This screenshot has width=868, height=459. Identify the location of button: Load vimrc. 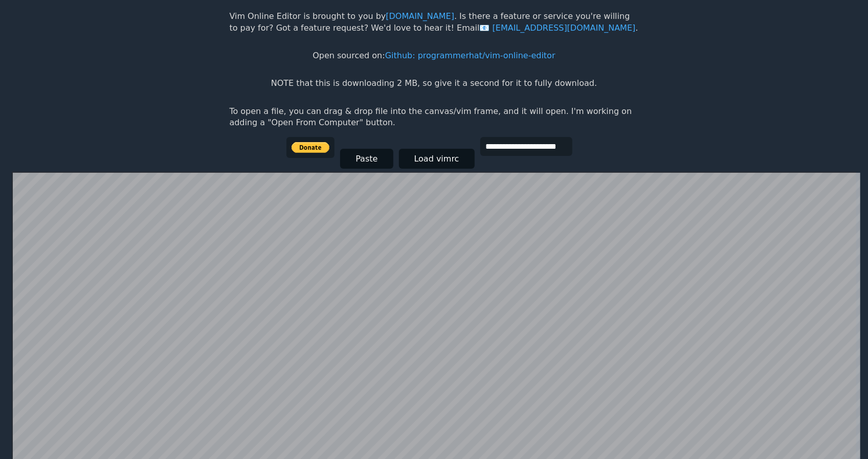
(437, 159).